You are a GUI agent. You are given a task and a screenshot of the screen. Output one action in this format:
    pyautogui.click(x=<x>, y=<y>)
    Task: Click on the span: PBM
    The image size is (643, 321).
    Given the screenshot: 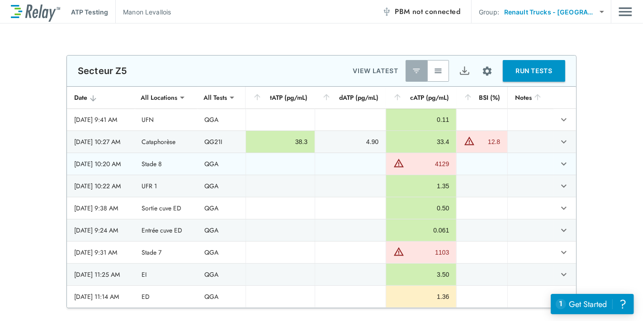 What is the action you would take?
    pyautogui.click(x=427, y=12)
    